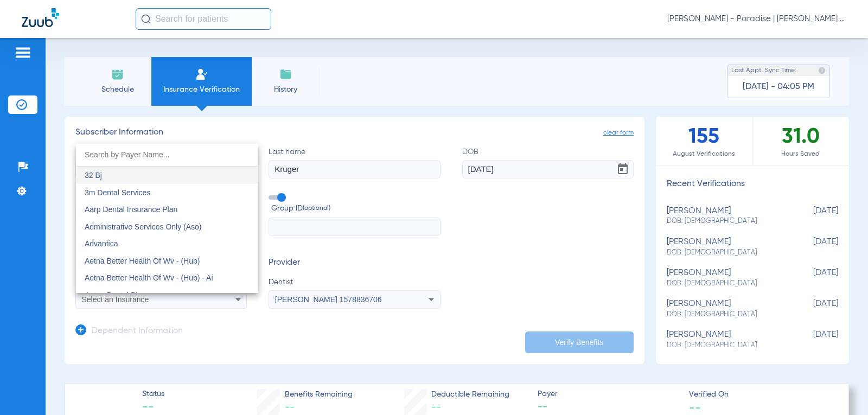  What do you see at coordinates (841, 388) in the screenshot?
I see `div: Chat Widget` at bounding box center [841, 388].